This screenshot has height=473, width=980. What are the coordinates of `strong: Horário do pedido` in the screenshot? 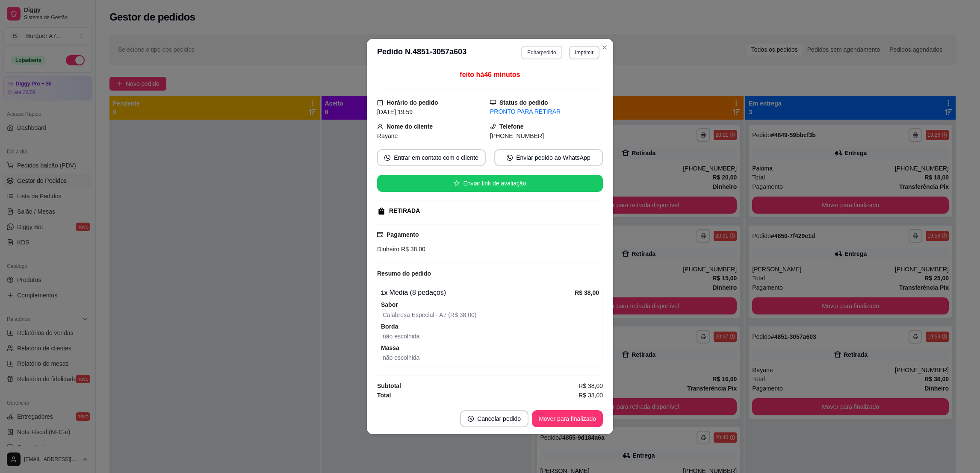 It's located at (413, 103).